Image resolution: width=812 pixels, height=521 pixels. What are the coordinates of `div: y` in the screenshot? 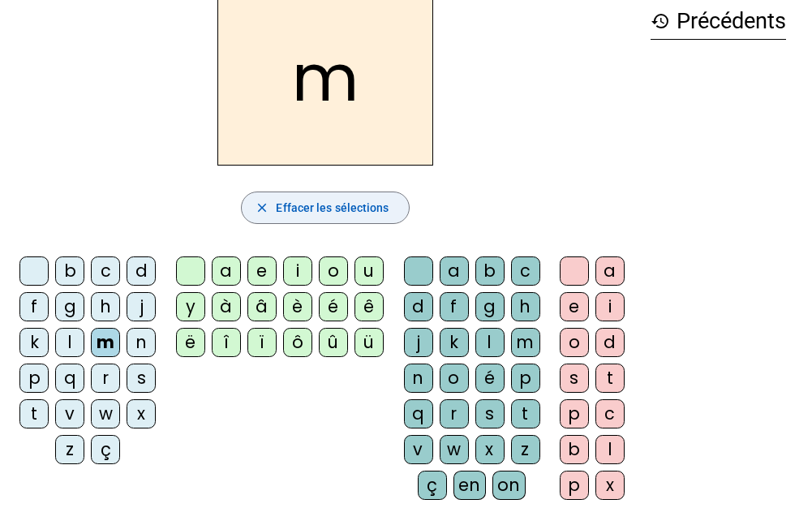 It's located at (191, 307).